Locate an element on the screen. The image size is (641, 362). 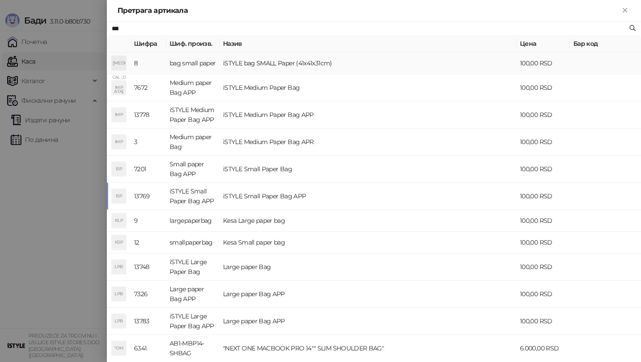
td: iSTYLE Medium Paper Bag APR is located at coordinates (367, 142).